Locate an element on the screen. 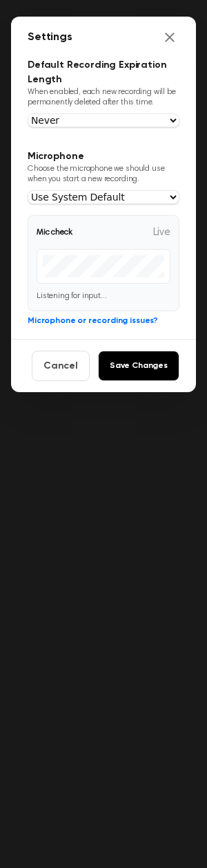 This screenshot has height=868, width=207. span: Live is located at coordinates (162, 232).